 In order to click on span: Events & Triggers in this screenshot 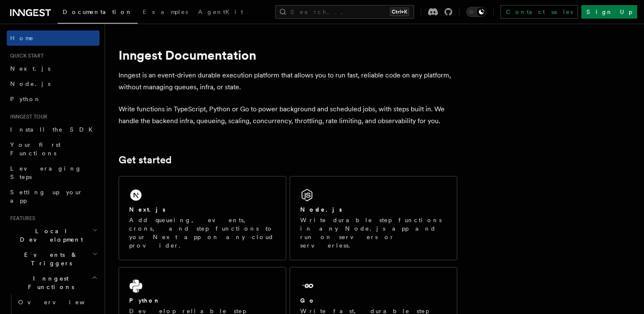, I will do `click(50, 259)`.